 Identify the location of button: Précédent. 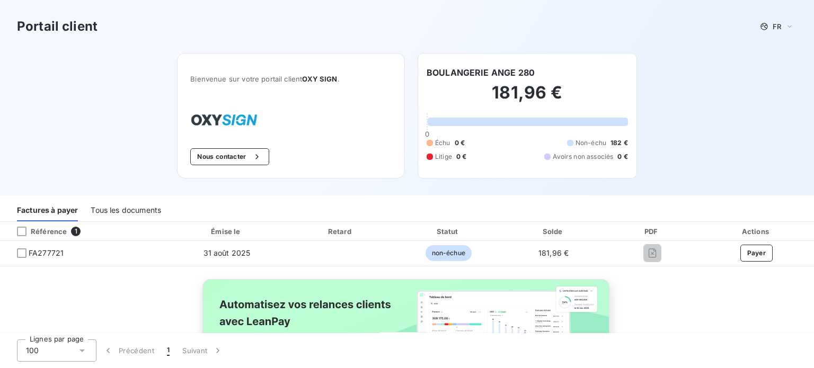
(128, 351).